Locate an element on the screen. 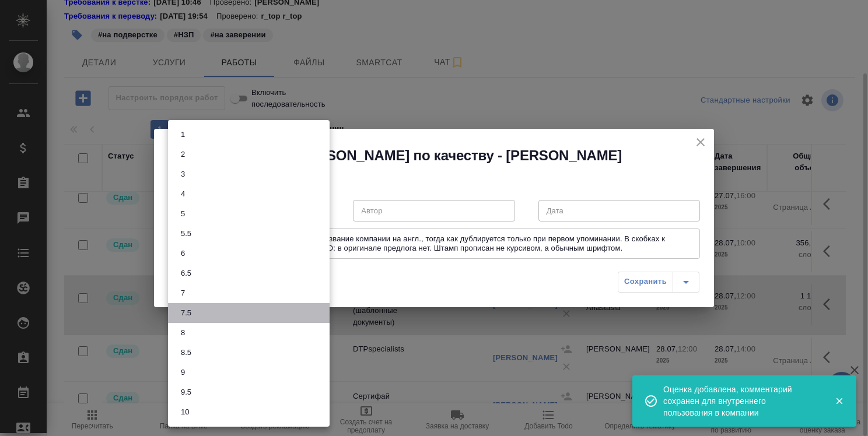 This screenshot has width=868, height=436. button: 8.5 is located at coordinates (186, 353).